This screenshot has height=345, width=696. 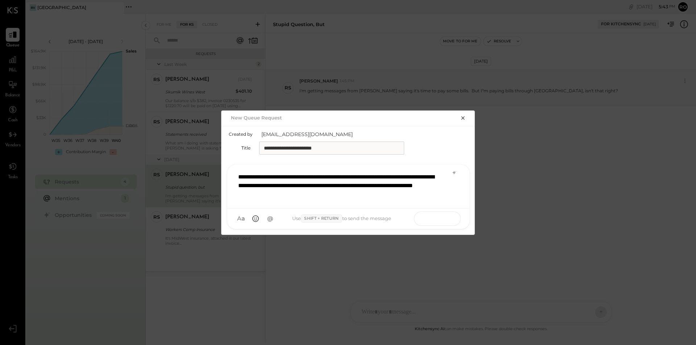 I want to click on span: SEND, so click(x=423, y=218).